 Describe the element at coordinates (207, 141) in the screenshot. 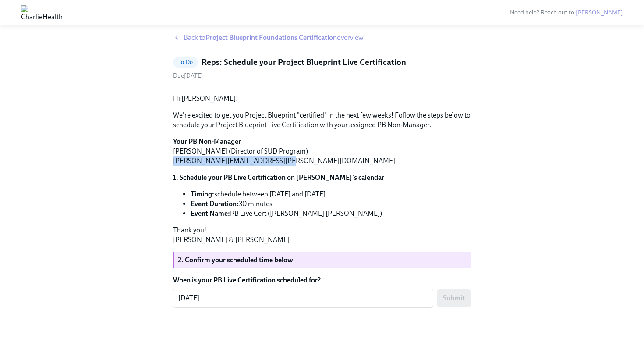

I see `strong: Your PB Non-Manager` at that location.